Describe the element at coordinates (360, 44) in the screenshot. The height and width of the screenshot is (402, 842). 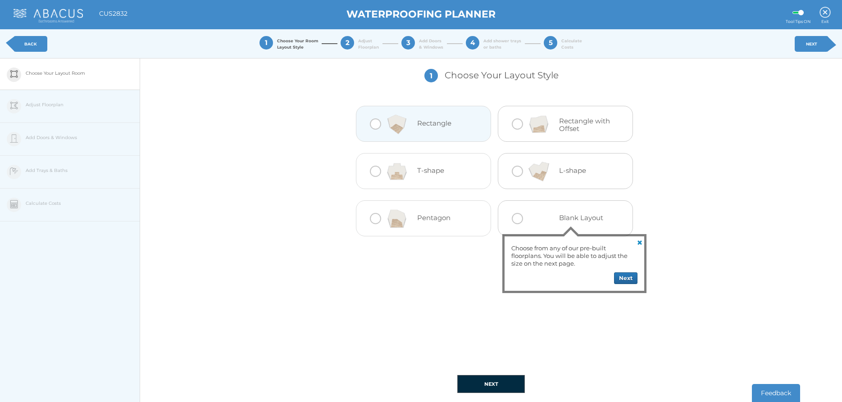
I see `button: 2 AdjustFloorplan` at that location.